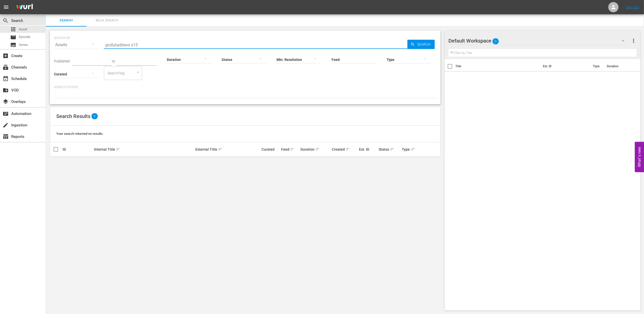  Describe the element at coordinates (389, 149) in the screenshot. I see `div: Status` at that location.